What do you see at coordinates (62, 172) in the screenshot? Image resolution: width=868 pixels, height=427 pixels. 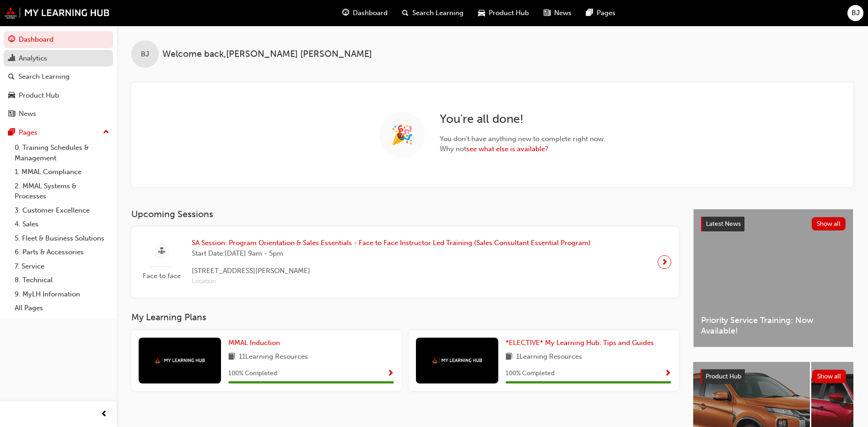 I see `a: 1. MMAL Compliance` at bounding box center [62, 172].